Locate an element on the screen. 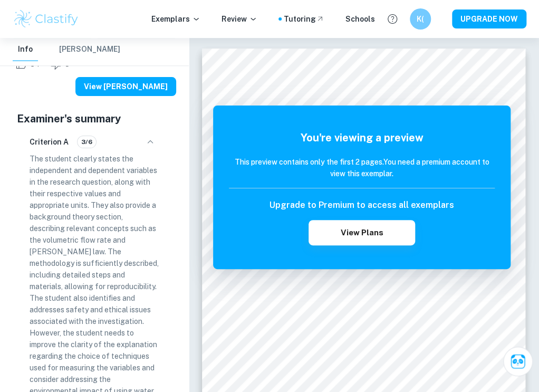  button: View Plans is located at coordinates (361, 233).